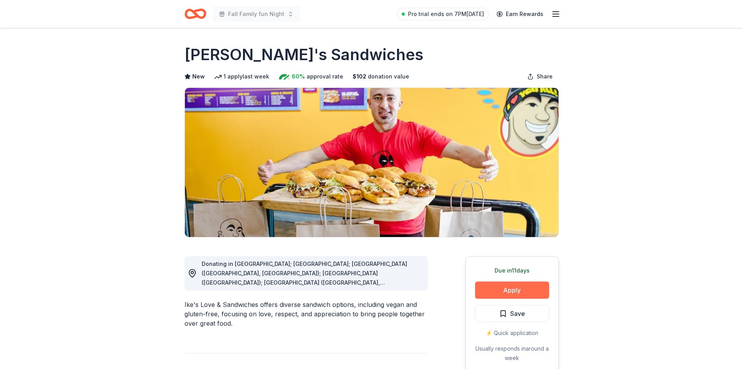 The width and height of the screenshot is (743, 369). I want to click on button: Apply, so click(512, 290).